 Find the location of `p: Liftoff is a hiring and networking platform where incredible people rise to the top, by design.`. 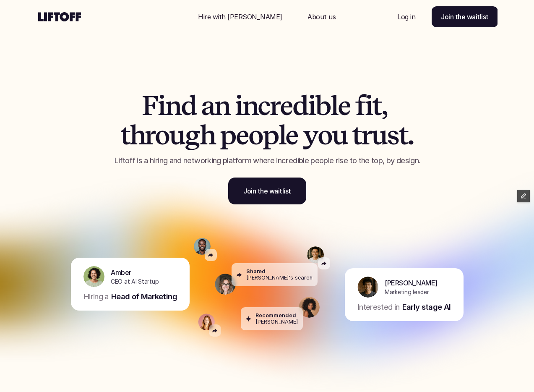

p: Liftoff is a hiring and networking platform where incredible people rise to the top, by design. is located at coordinates (267, 161).